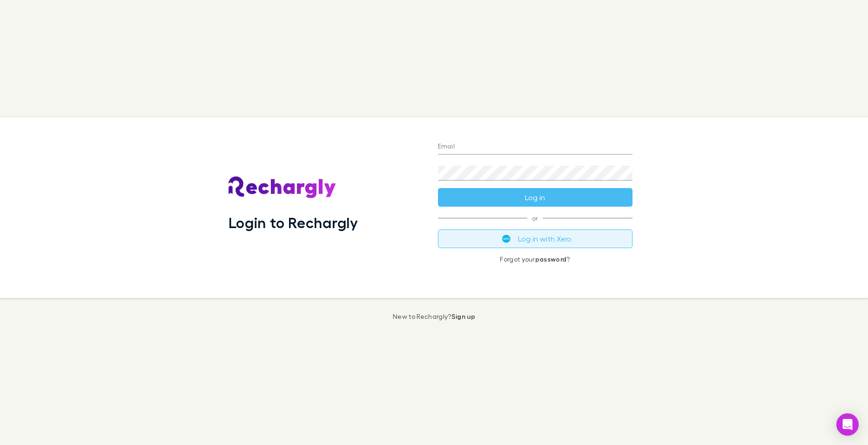  Describe the element at coordinates (536, 259) in the screenshot. I see `p: Forgot your ?` at that location.